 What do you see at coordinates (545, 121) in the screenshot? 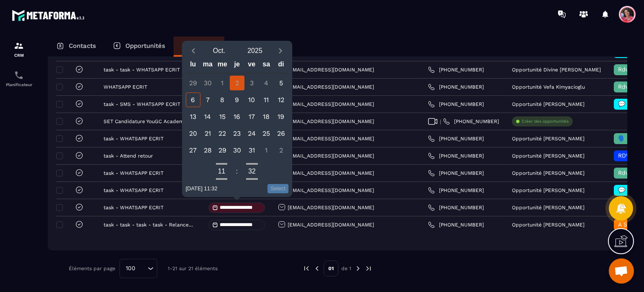
I see `p: Créer des opportunités` at bounding box center [545, 121].